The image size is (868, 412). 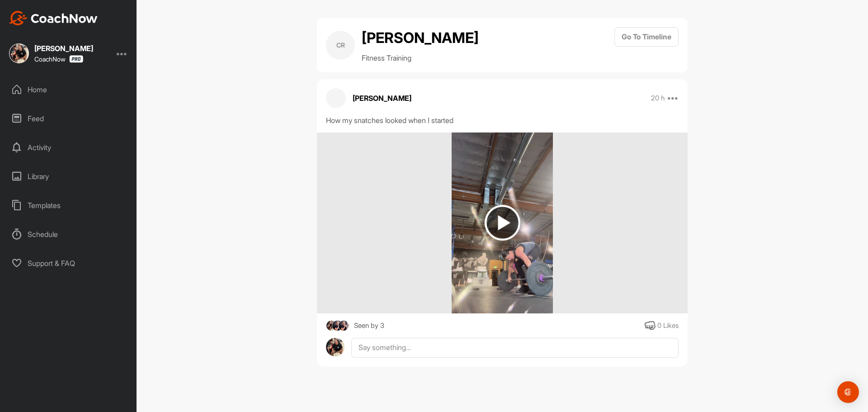 I want to click on a: Go To Timeline, so click(x=647, y=46).